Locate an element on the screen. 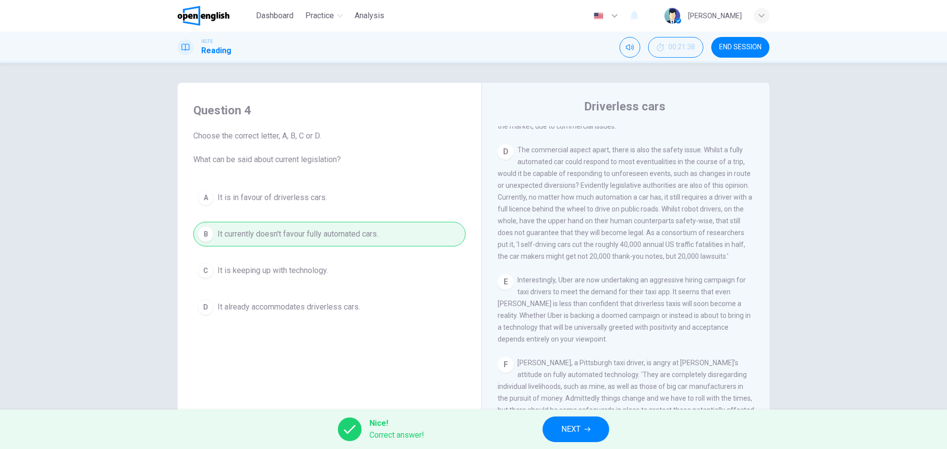 This screenshot has height=449, width=947. h1: Reading is located at coordinates (216, 51).